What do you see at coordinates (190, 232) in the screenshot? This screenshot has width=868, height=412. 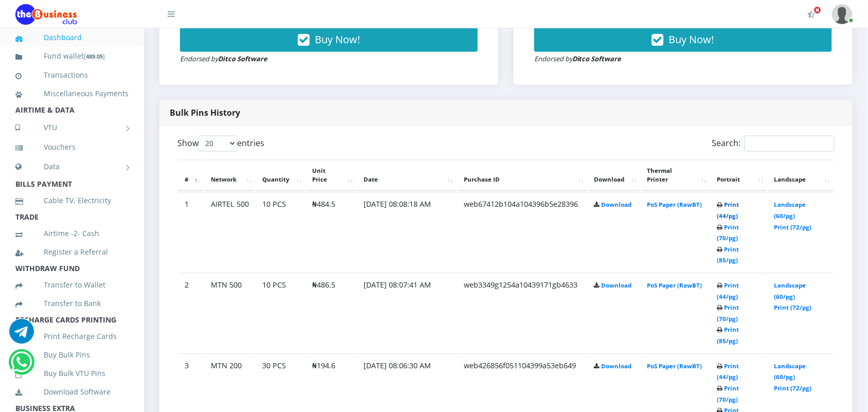 I see `td: 1` at bounding box center [190, 232].